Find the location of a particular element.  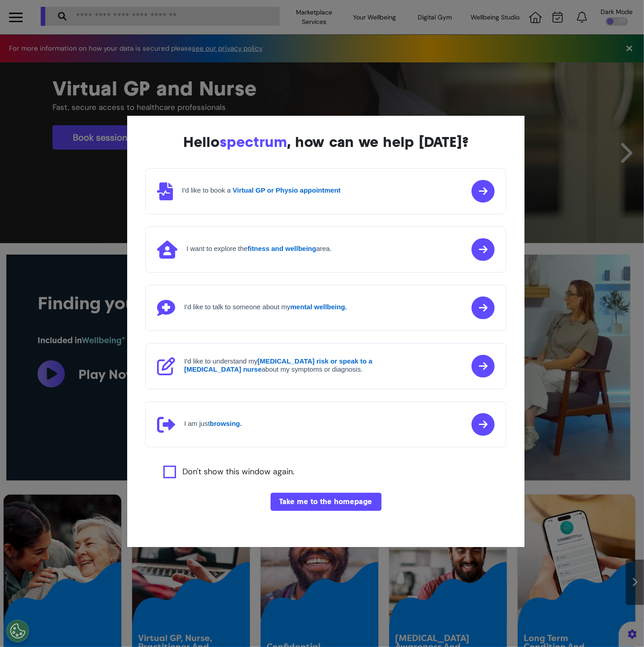

input: Agree to privacy policy is located at coordinates (170, 472).